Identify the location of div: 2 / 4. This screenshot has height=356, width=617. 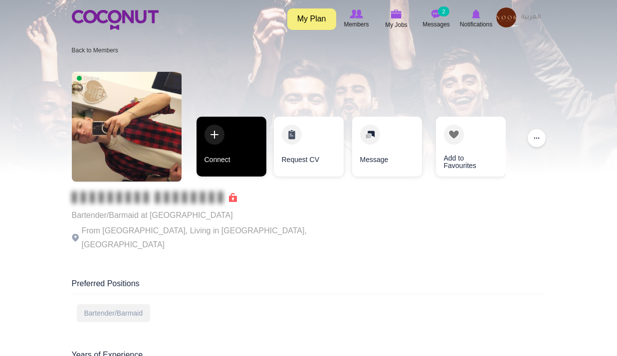
(309, 149).